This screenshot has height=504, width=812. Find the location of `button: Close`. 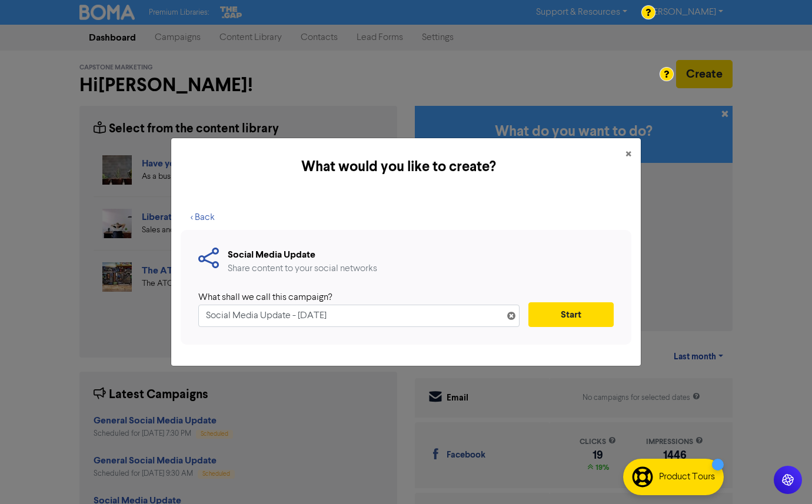

button: Close is located at coordinates (628, 154).